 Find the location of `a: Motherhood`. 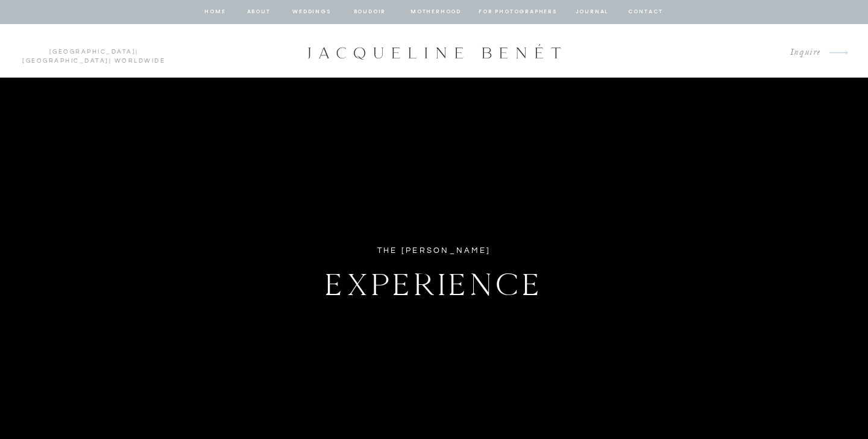

a: Motherhood is located at coordinates (435, 12).